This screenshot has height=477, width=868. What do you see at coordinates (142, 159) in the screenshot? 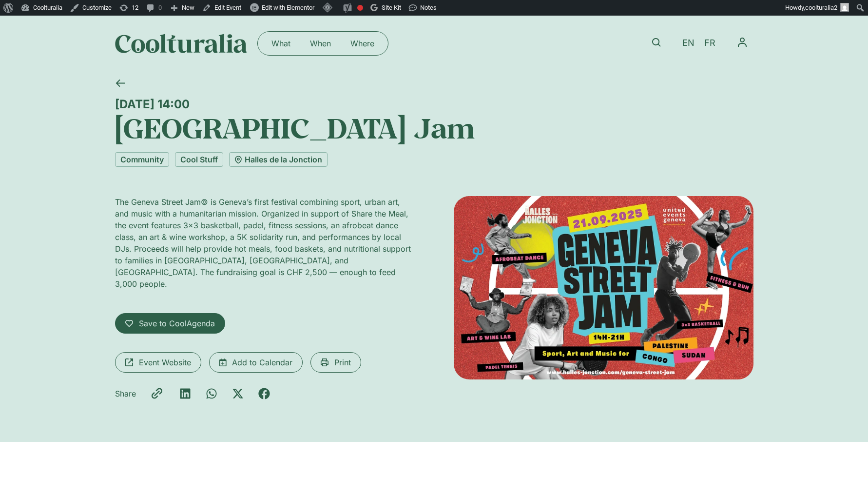
I see `a: Community` at bounding box center [142, 159].